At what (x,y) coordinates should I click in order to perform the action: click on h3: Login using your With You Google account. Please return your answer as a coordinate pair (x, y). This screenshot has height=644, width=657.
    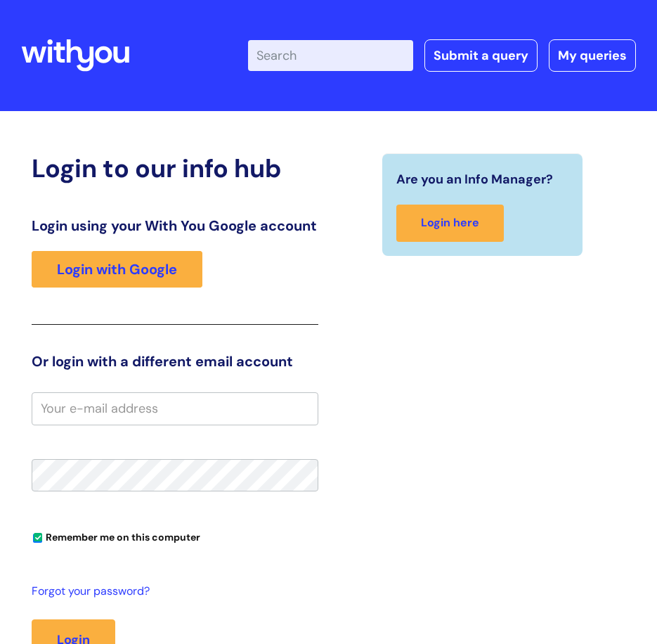
    Looking at the image, I should click on (175, 226).